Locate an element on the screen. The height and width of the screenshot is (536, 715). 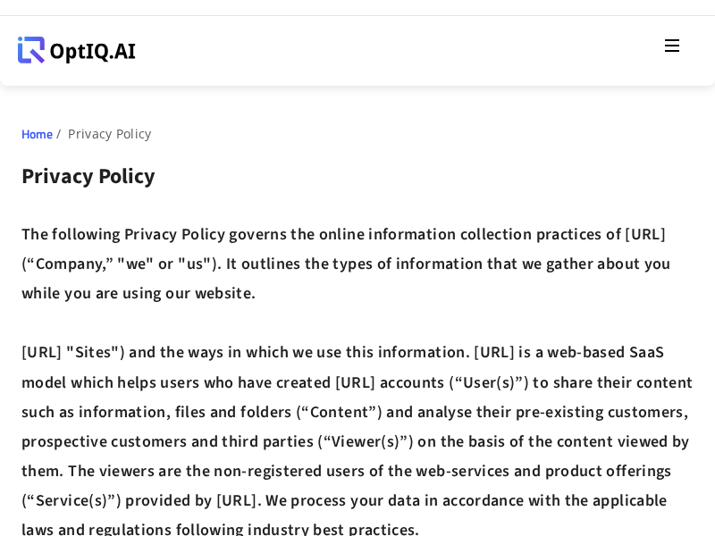
div: Webflow Homepage is located at coordinates (18, 63).